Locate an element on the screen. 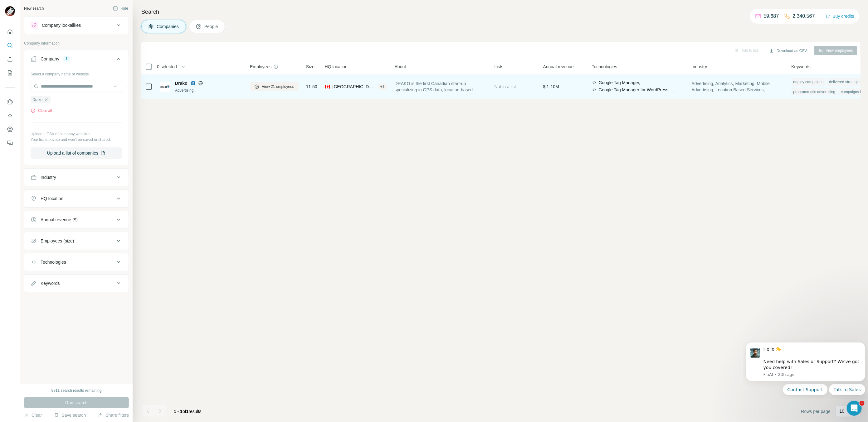 The height and width of the screenshot is (422, 868). button: Clear is located at coordinates (32, 416).